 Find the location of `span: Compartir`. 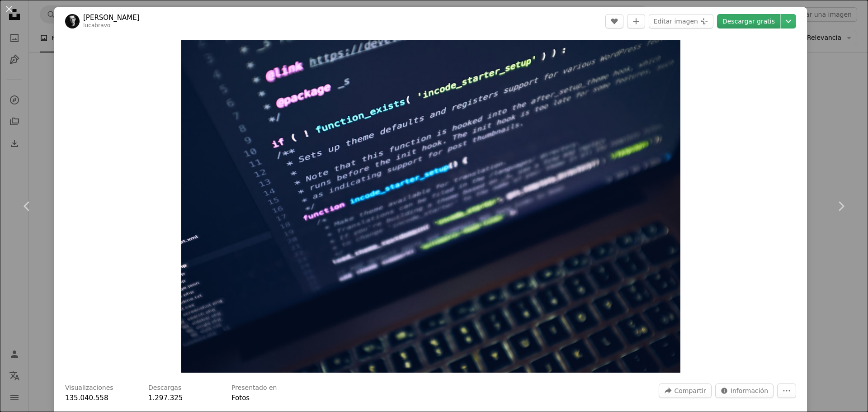

span: Compartir is located at coordinates (690, 390).